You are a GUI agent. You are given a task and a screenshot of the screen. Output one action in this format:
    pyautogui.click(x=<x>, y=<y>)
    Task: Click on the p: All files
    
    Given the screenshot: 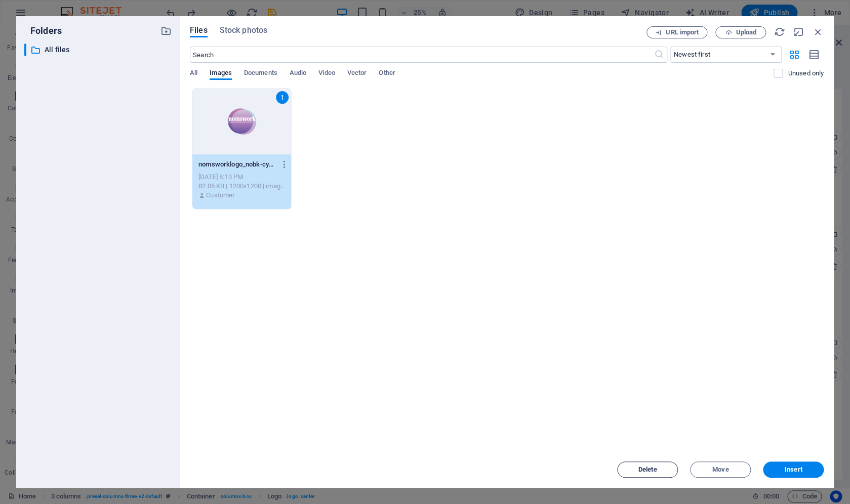 What is the action you would take?
    pyautogui.click(x=99, y=50)
    